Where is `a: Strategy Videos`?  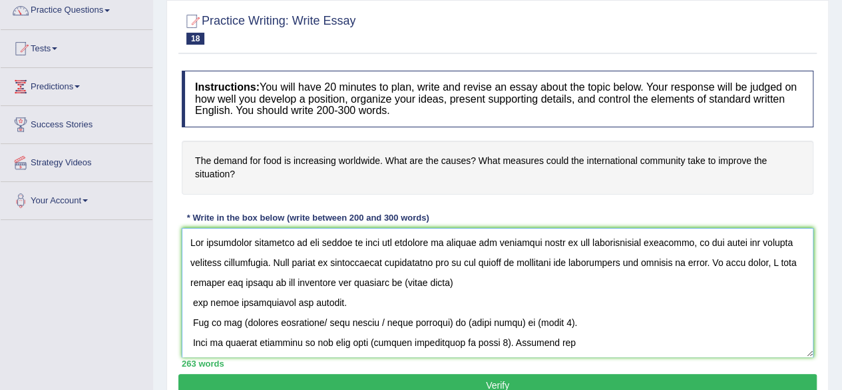 a: Strategy Videos is located at coordinates (77, 160).